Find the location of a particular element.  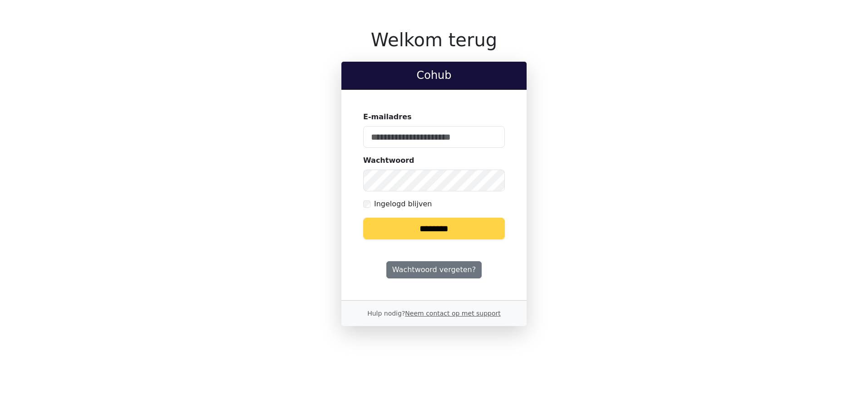

label: E-mailadres is located at coordinates (387, 117).